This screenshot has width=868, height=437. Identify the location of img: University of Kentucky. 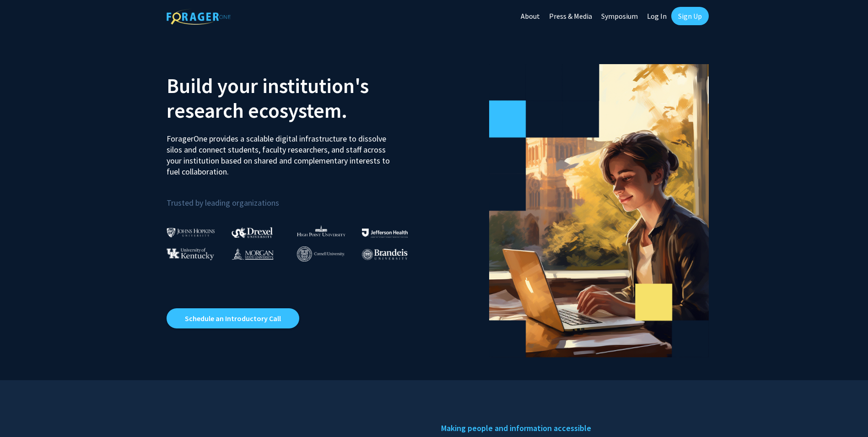
(190, 254).